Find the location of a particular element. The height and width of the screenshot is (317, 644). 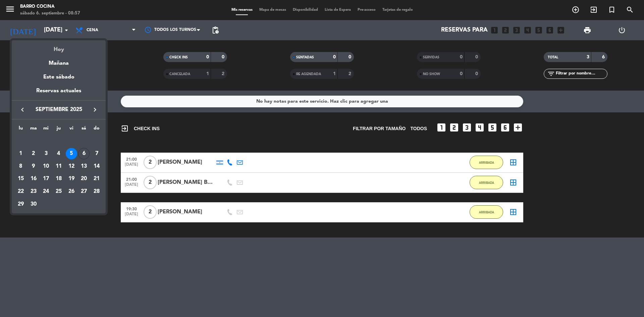

td: 5 de septiembre de 2025 is located at coordinates (72, 154).